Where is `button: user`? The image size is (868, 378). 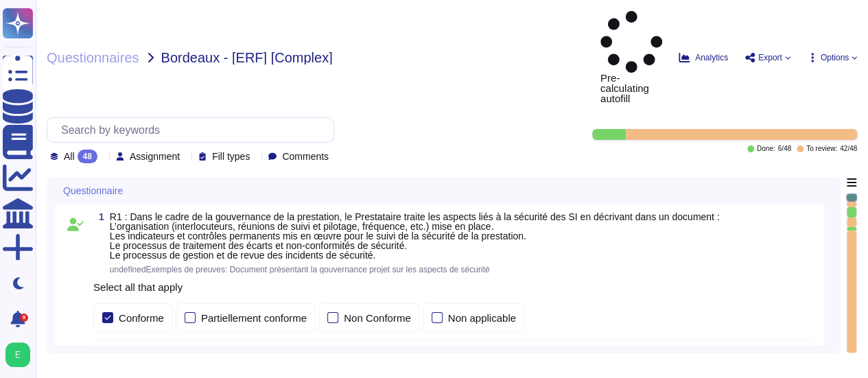
button: user is located at coordinates (21, 354).